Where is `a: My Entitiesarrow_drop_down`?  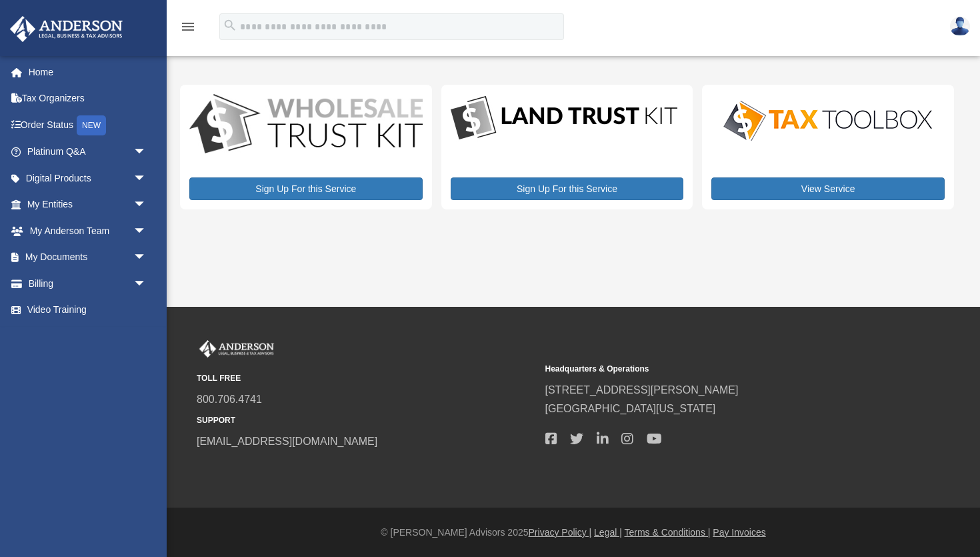
a: My Entitiesarrow_drop_down is located at coordinates (88, 204).